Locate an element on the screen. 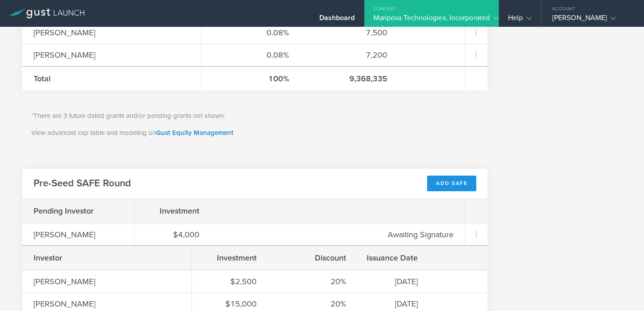  h2: Pre-Seed SAFE Round is located at coordinates (83, 183).